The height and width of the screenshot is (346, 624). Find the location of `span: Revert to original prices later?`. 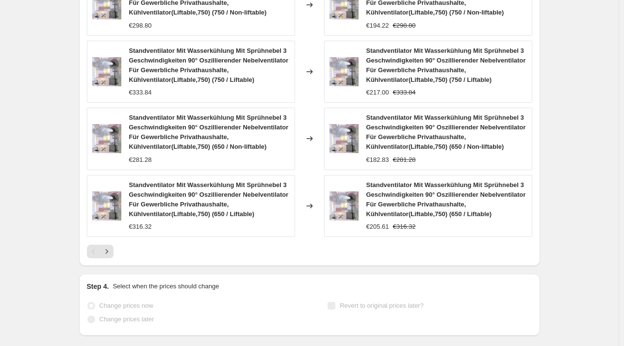

span: Revert to original prices later? is located at coordinates (381, 306).